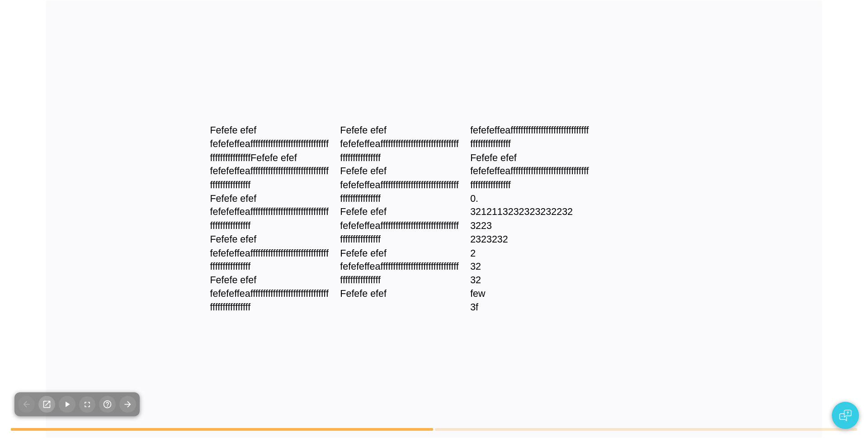 This screenshot has height=438, width=868. What do you see at coordinates (473, 253) in the screenshot?
I see `span: 2` at bounding box center [473, 253].